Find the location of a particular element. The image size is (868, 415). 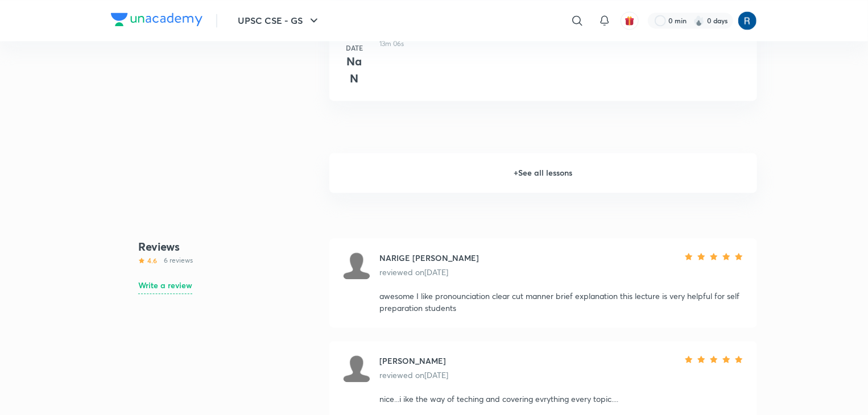

h6: 4.6 is located at coordinates (152, 261).